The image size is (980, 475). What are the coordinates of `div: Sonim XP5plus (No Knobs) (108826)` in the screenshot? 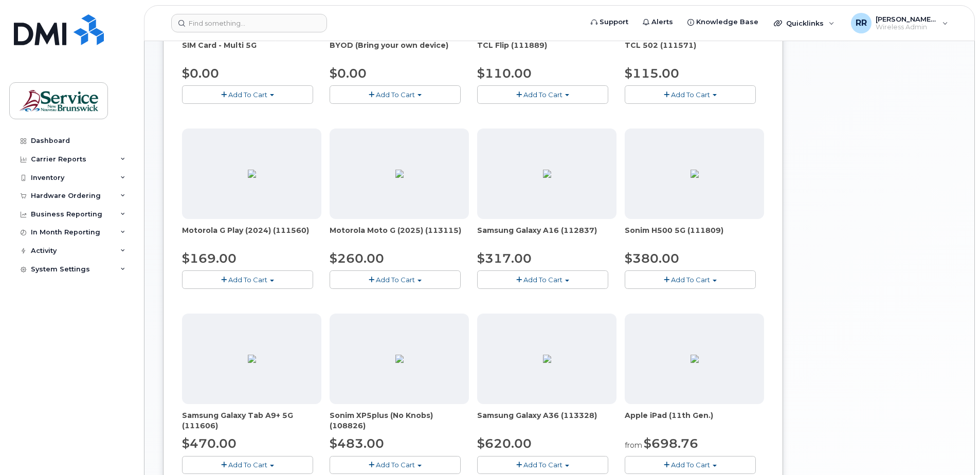 It's located at (399, 421).